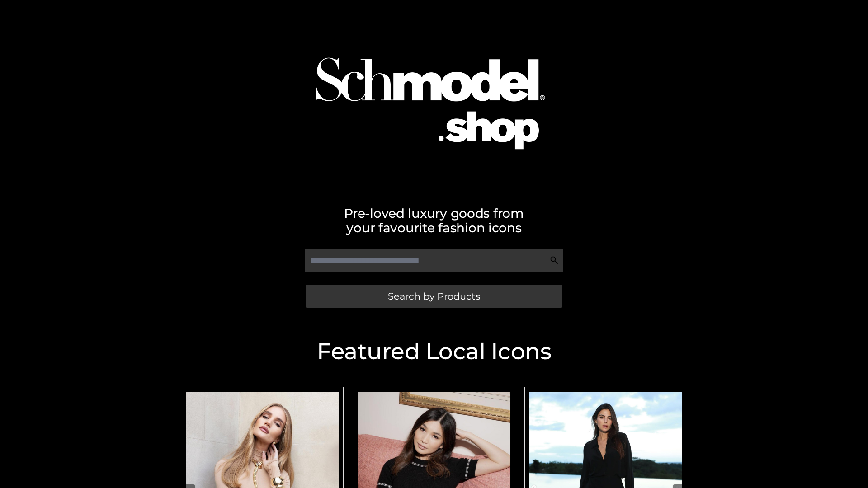  Describe the element at coordinates (555, 261) in the screenshot. I see `img: Search Icon` at that location.